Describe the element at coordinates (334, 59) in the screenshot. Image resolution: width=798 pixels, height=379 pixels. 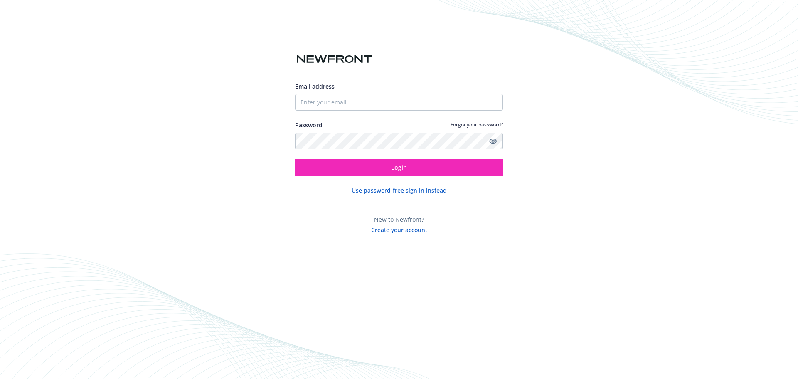
I see `img: Newfront logo` at that location.